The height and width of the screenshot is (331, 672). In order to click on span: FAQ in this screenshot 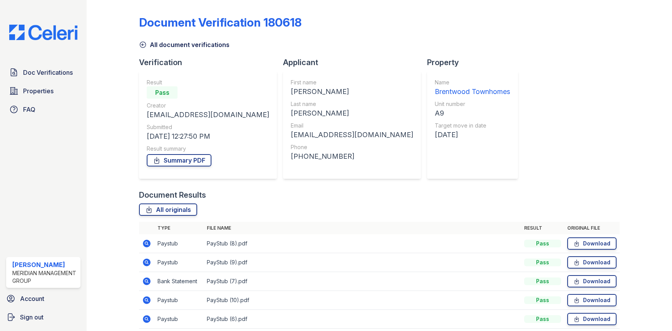, I will do `click(29, 109)`.